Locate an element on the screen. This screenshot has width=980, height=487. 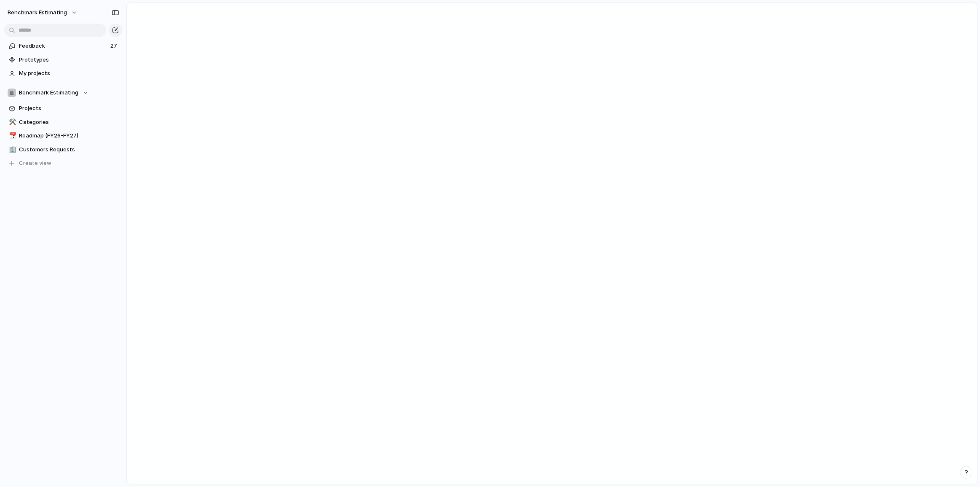
a: 📅Roadmap (FY26-FY27) is located at coordinates (63, 136).